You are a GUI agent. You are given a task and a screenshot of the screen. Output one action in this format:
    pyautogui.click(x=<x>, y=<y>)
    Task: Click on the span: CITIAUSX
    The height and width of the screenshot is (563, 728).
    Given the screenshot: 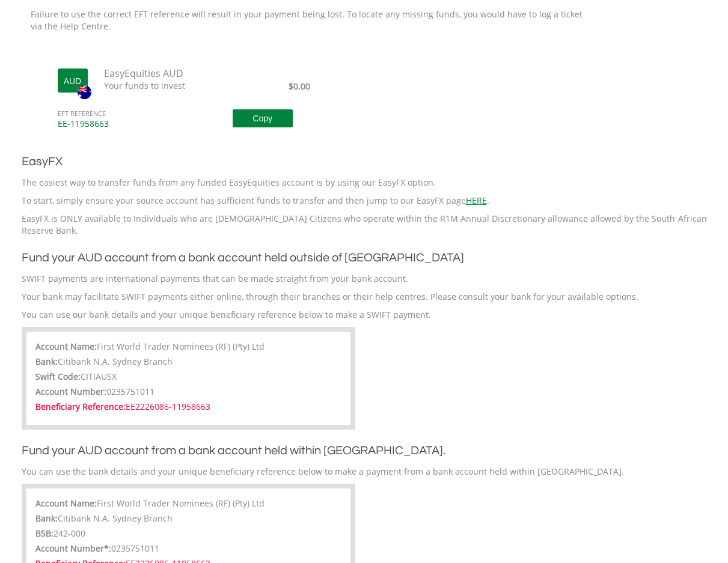 What is the action you would take?
    pyautogui.click(x=98, y=377)
    